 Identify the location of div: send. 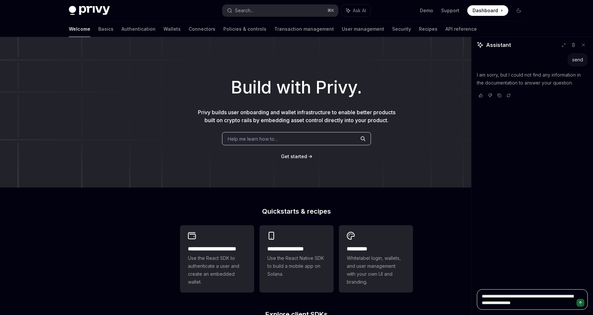
(577, 60).